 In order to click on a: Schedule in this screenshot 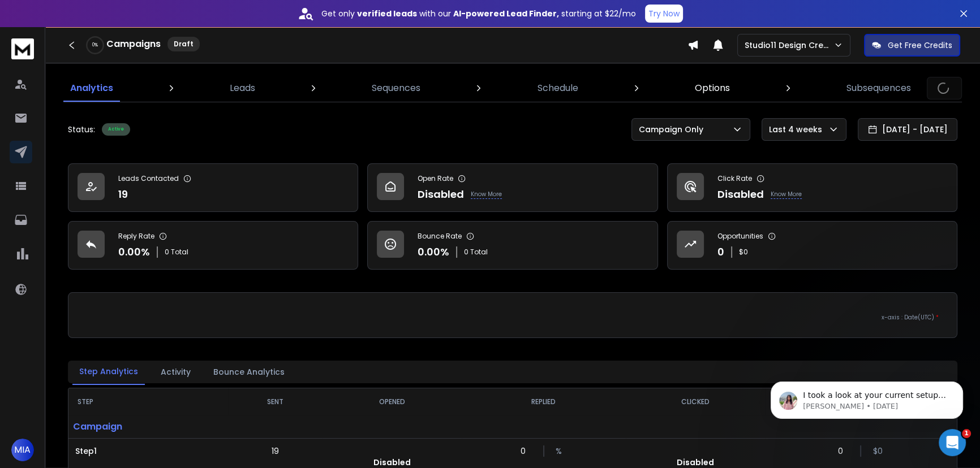, I will do `click(558, 88)`.